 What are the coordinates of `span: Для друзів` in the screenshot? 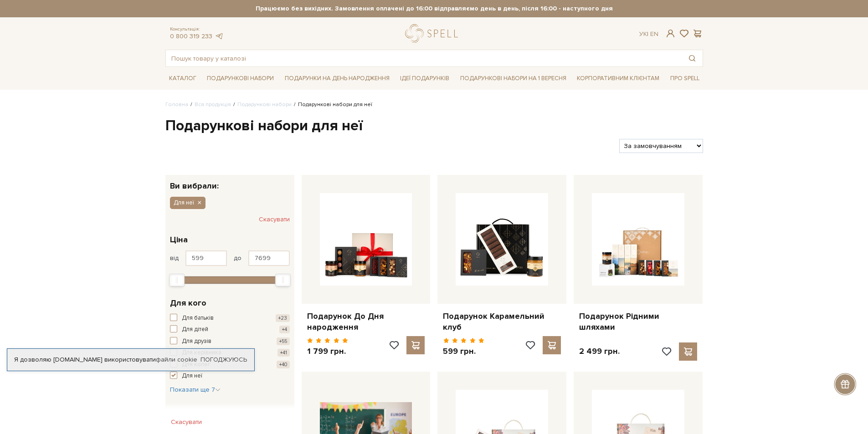 It's located at (196, 342).